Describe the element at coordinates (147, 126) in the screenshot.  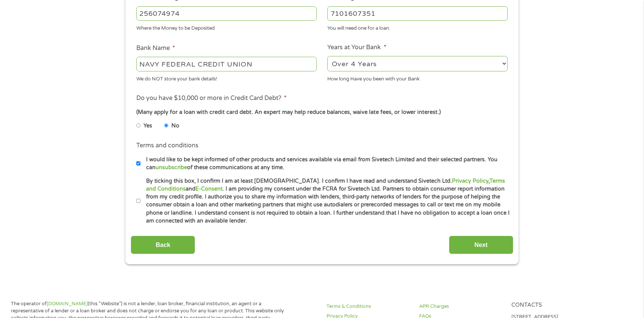
I see `label: Yes` at that location.